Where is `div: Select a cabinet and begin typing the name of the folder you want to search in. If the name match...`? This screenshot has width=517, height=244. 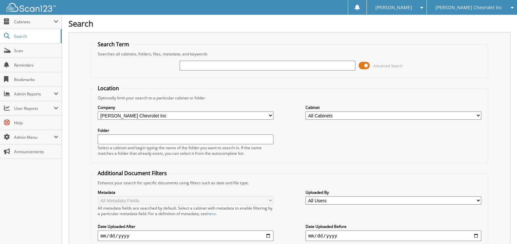 div: Select a cabinet and begin typing the name of the folder you want to search in. If the name match... is located at coordinates (185, 150).